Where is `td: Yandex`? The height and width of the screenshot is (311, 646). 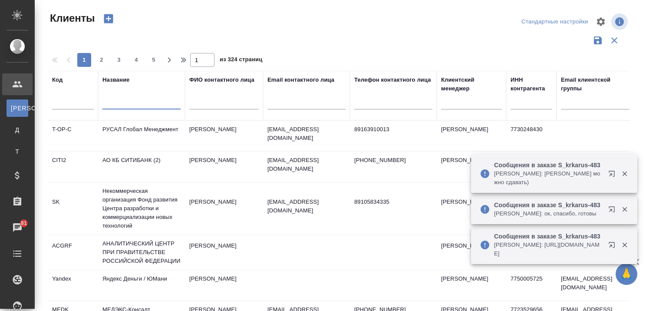 td: Yandex is located at coordinates (73, 285).